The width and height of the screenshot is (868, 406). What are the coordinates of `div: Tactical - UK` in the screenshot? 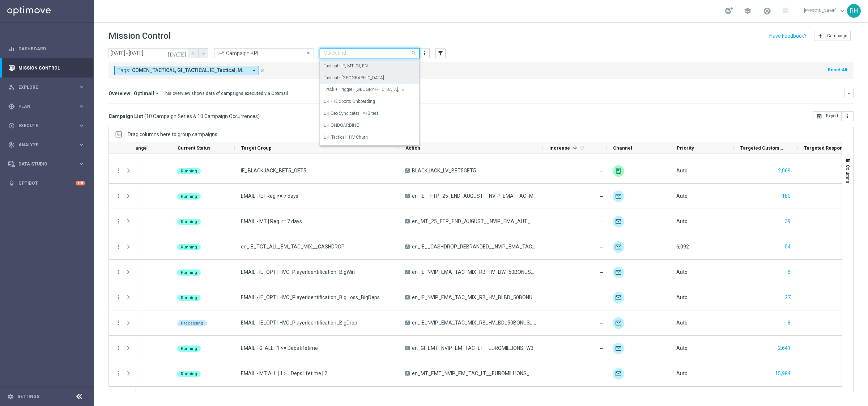 It's located at (369, 78).